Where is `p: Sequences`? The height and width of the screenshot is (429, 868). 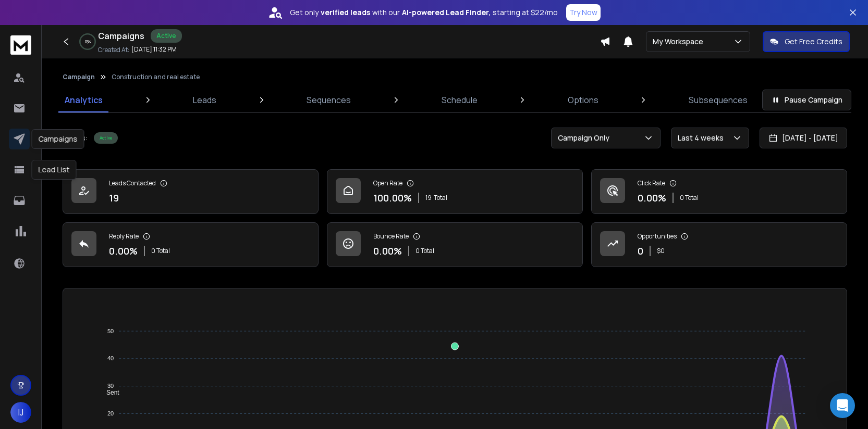 p: Sequences is located at coordinates (328, 100).